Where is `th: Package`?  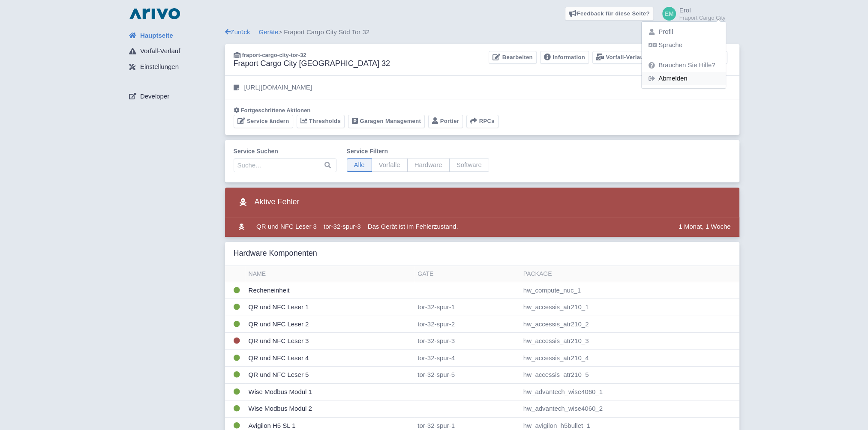
th: Package is located at coordinates (630, 274).